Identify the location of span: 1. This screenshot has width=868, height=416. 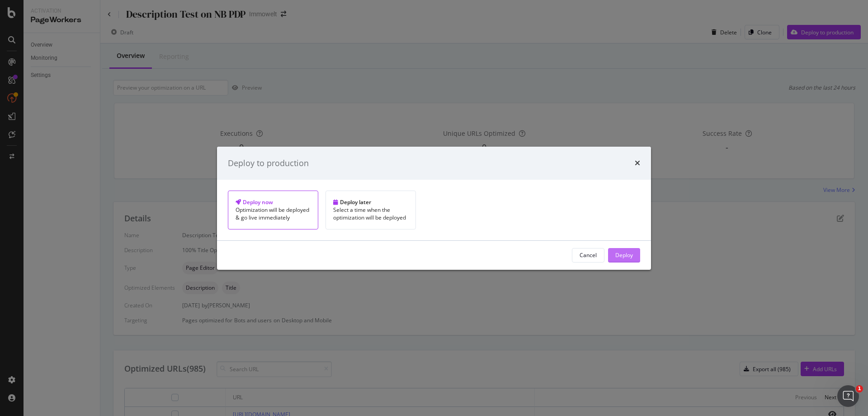
(860, 389).